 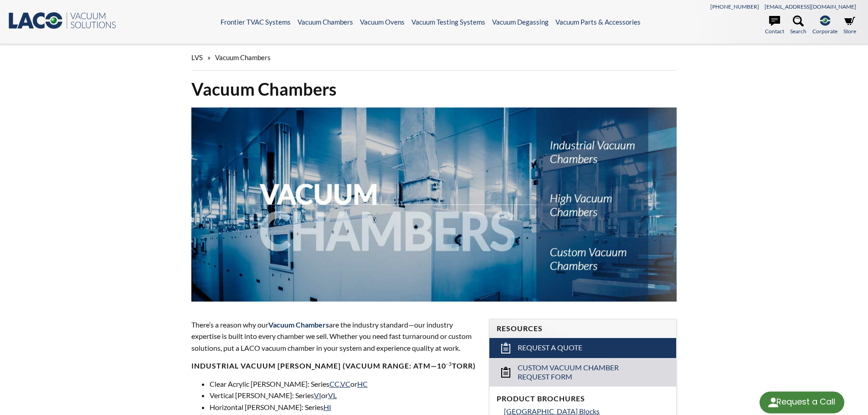 I want to click on span: LVS, so click(x=197, y=58).